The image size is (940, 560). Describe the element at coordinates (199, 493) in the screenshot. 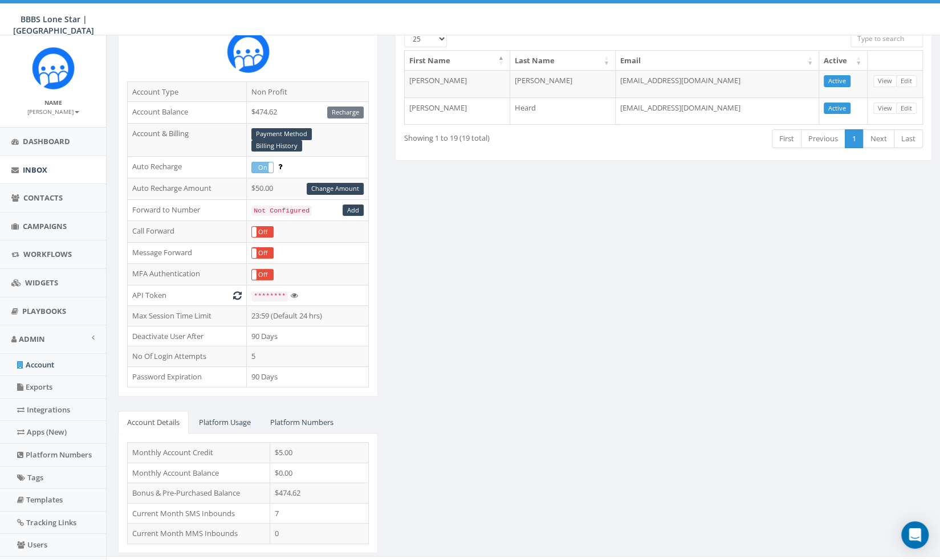

I see `td: Bonus & Pre-Purchased Balance` at that location.